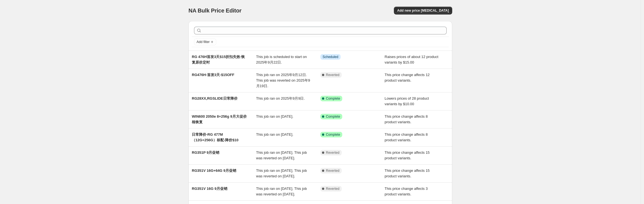 The width and height of the screenshot is (644, 204). Describe the element at coordinates (282, 60) in the screenshot. I see `span: This job is scheduled to start on 2025年9月22日.` at that location.